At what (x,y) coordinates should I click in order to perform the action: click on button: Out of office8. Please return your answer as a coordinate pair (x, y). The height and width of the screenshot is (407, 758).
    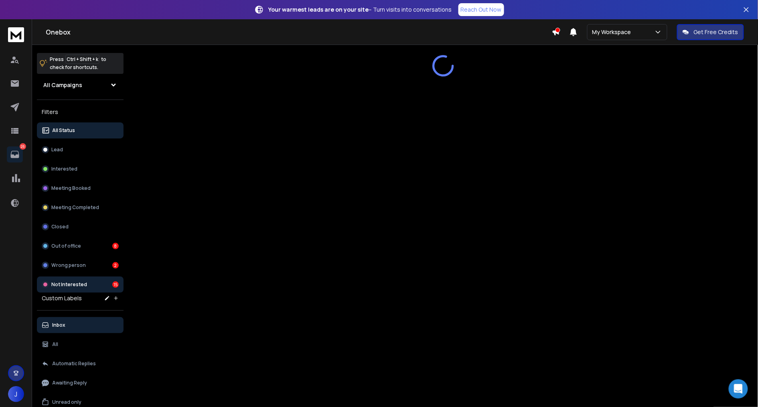
    Looking at the image, I should click on (80, 246).